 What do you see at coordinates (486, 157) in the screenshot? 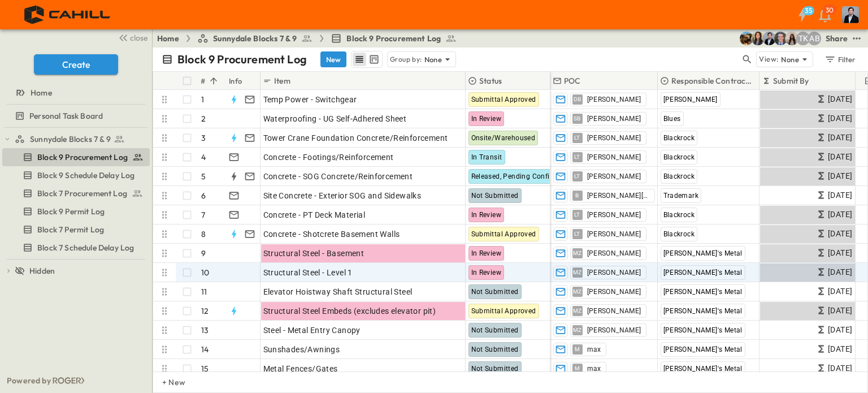
I see `span: In Transit` at bounding box center [486, 157].